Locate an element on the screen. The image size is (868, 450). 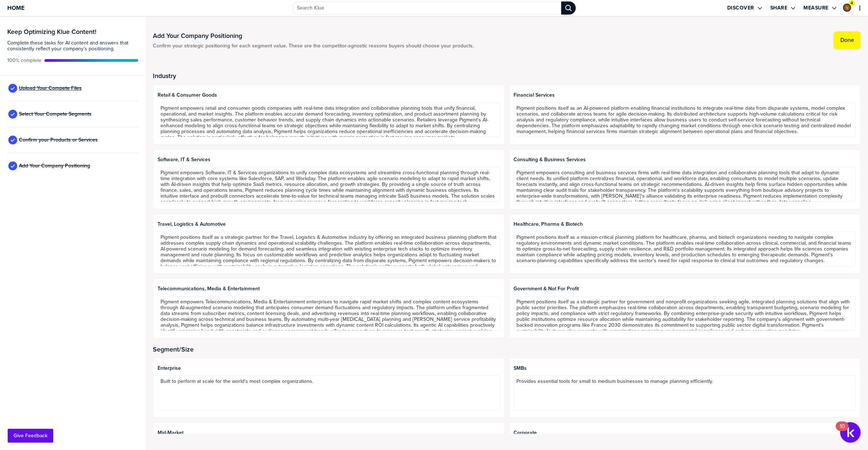
span: 4 is located at coordinates (852, 3).